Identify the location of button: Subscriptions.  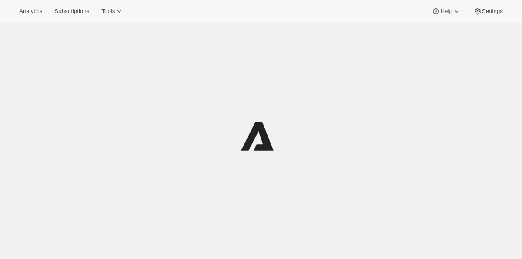
(72, 11).